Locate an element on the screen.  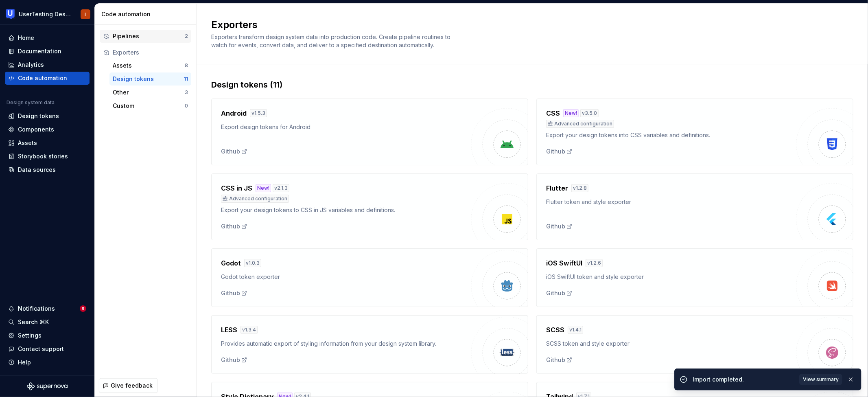
a: Analytics is located at coordinates (47, 65).